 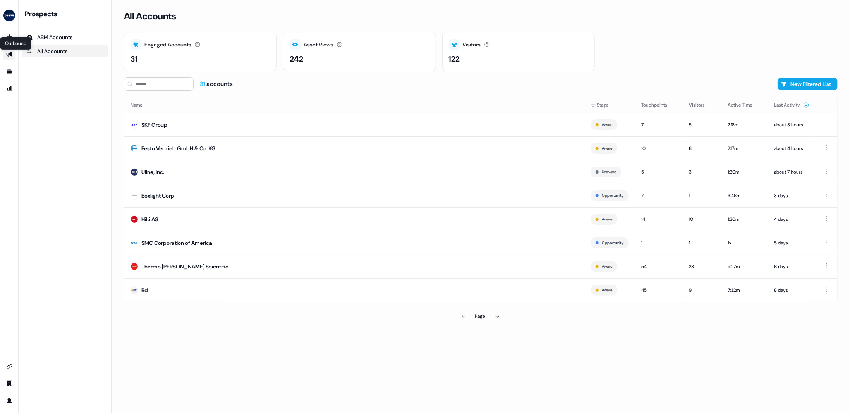 I want to click on button: Last Activity, so click(x=791, y=105).